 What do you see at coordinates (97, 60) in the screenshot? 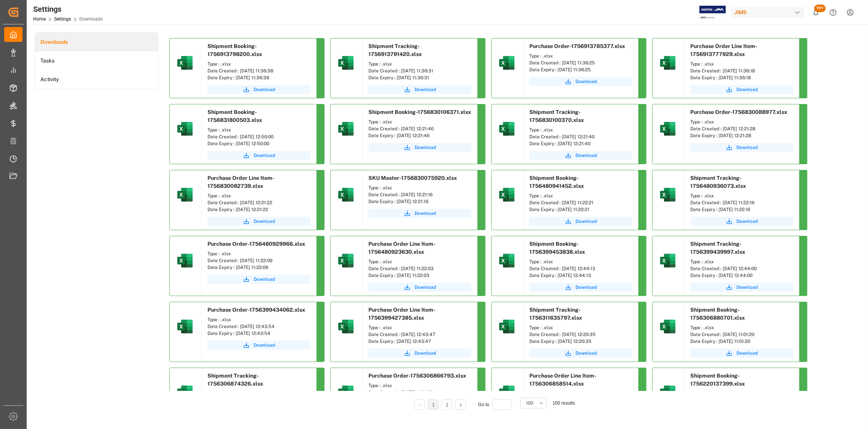
I see `a: Tasks` at bounding box center [97, 60].